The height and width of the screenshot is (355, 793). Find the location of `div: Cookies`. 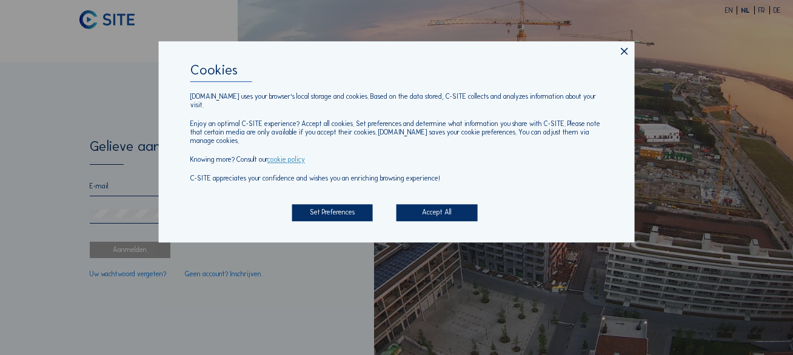

div: Cookies is located at coordinates (396, 73).